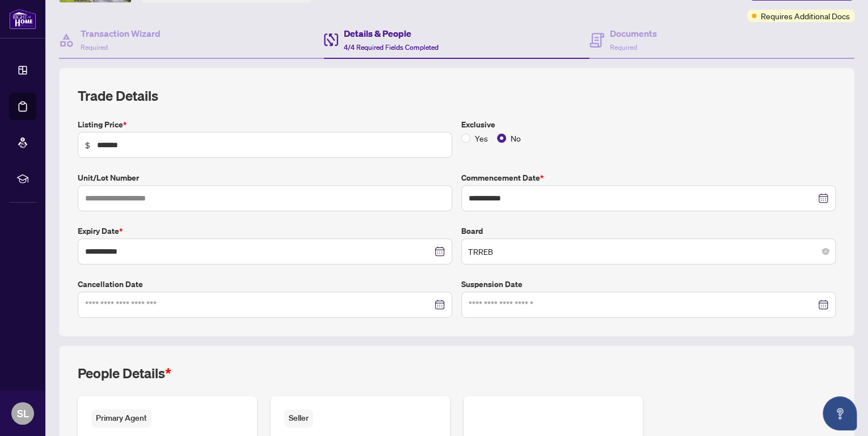 This screenshot has width=868, height=436. What do you see at coordinates (265, 125) in the screenshot?
I see `label: Listing Price` at bounding box center [265, 125].